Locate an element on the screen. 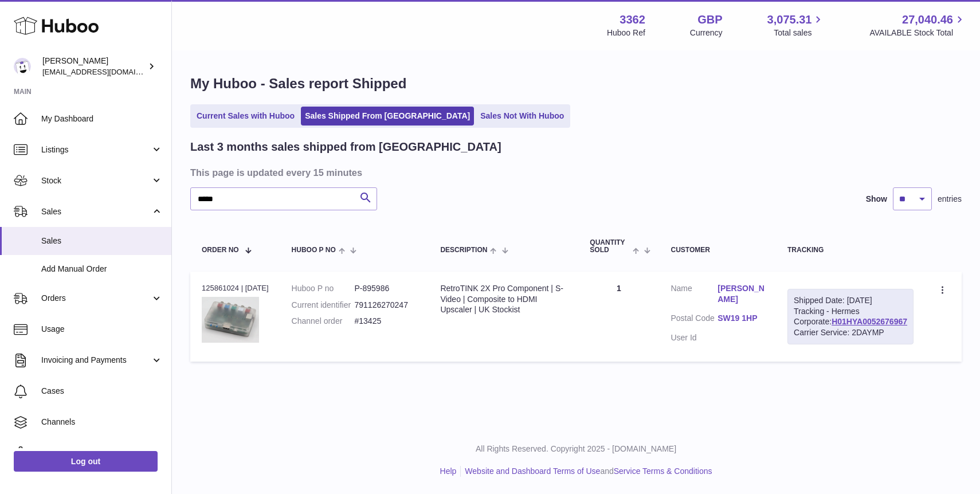 The image size is (980, 494). a: Log out is located at coordinates (85, 461).